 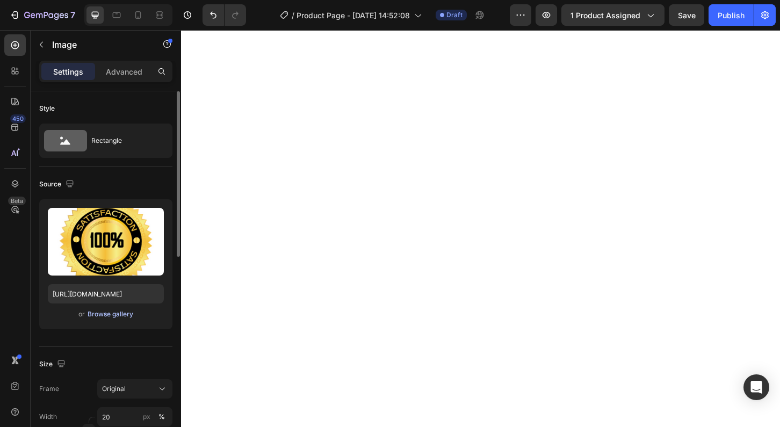 What do you see at coordinates (53, 364) in the screenshot?
I see `div: Size` at bounding box center [53, 364].